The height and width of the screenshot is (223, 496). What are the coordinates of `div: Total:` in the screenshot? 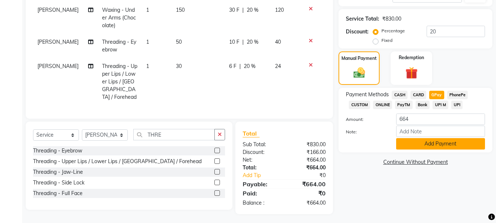 It's located at (261, 168).